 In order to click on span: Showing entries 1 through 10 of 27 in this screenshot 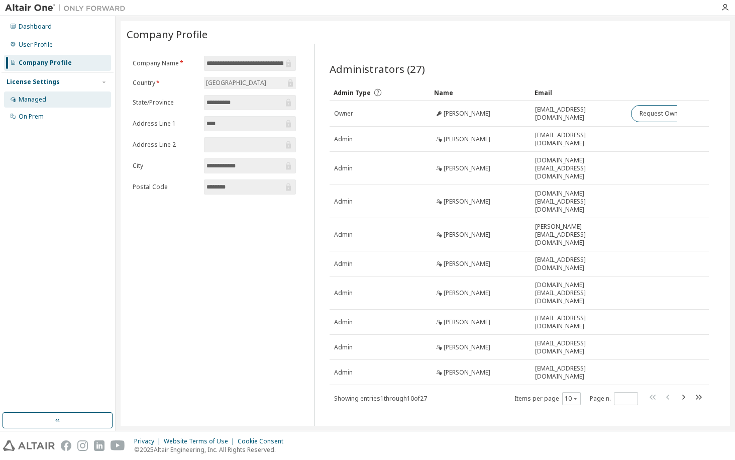, I will do `click(380, 398)`.